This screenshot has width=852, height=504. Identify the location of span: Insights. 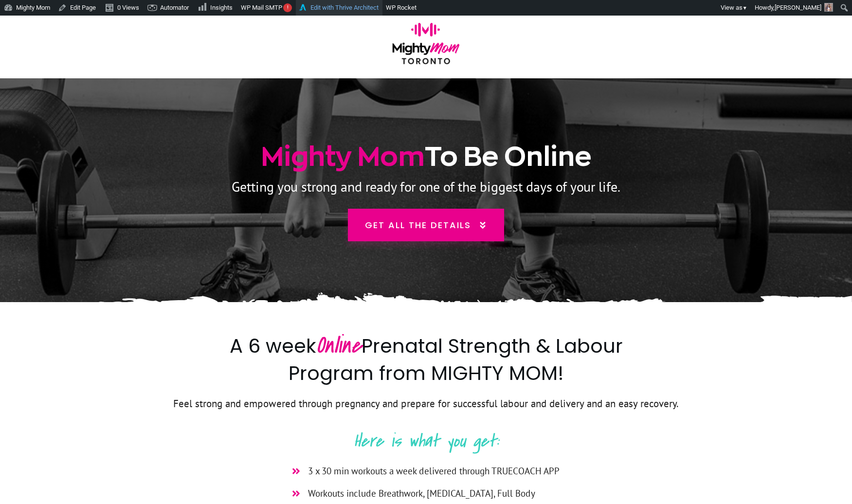
(221, 7).